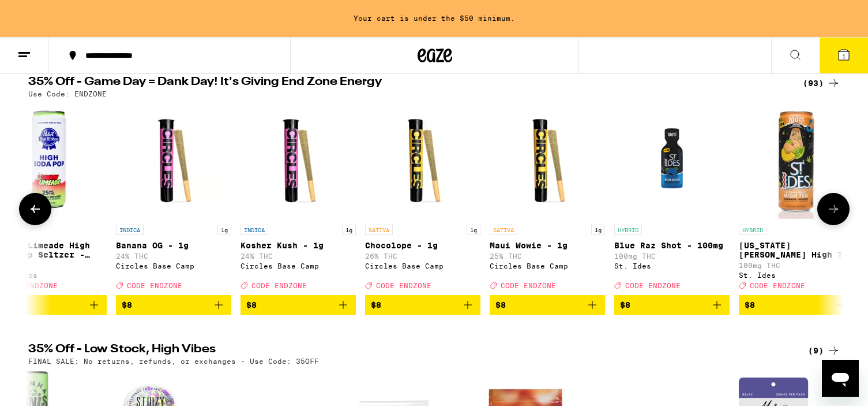  What do you see at coordinates (298, 161) in the screenshot?
I see `img: Circles Base Camp - Kosher Kush - 1g` at bounding box center [298, 161].